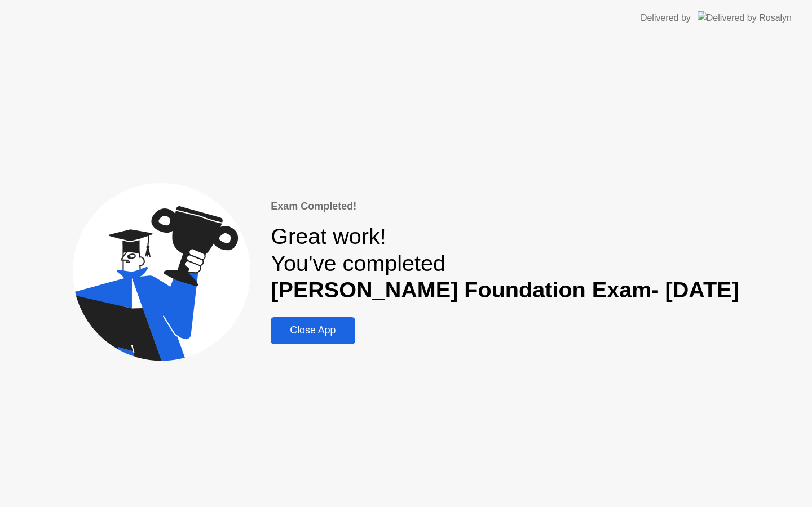 The width and height of the screenshot is (812, 507). I want to click on div: Delivered by, so click(665, 18).